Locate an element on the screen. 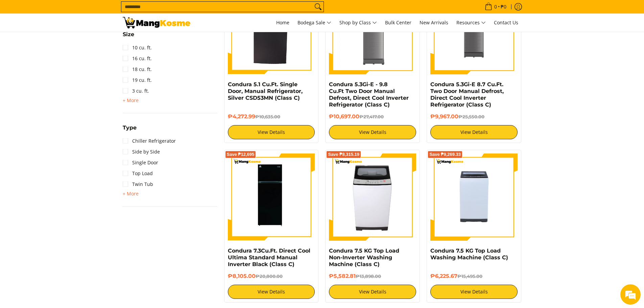 This screenshot has width=644, height=308. a: Condura 7.3Cu.Ft. Direct Cool Ultima Standard Manual Inverter Black (Class C) is located at coordinates (269, 257).